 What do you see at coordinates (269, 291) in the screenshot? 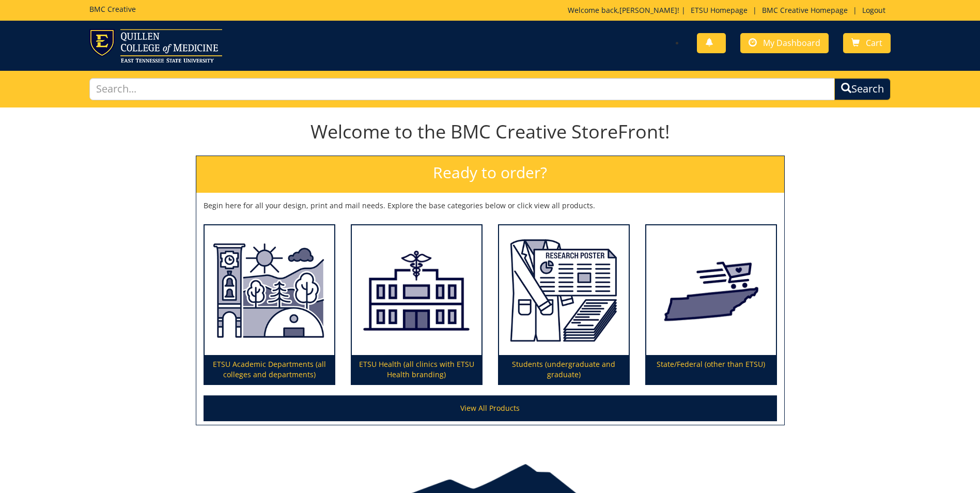
I see `img: ETSU Academic Departments (all colleges and departments)` at bounding box center [269, 291].